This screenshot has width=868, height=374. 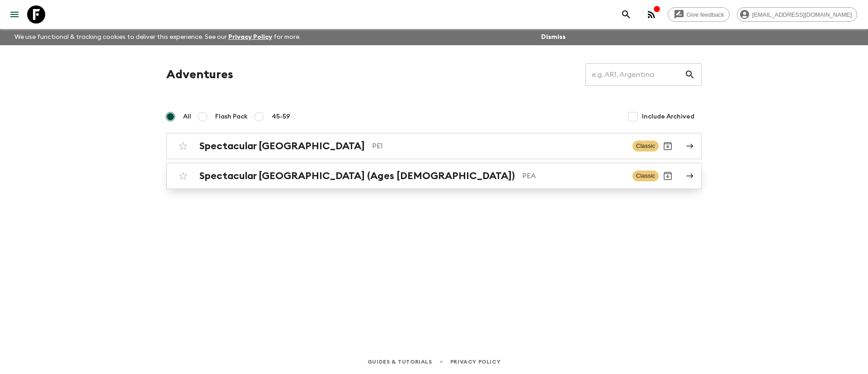 What do you see at coordinates (498, 146) in the screenshot?
I see `p: PE1` at bounding box center [498, 146].